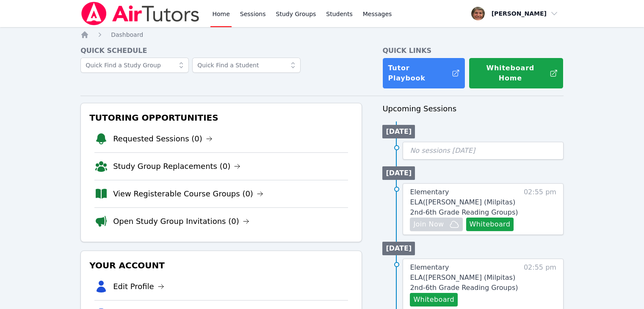  What do you see at coordinates (221, 118) in the screenshot?
I see `h3: Tutoring Opportunities` at bounding box center [221, 118].